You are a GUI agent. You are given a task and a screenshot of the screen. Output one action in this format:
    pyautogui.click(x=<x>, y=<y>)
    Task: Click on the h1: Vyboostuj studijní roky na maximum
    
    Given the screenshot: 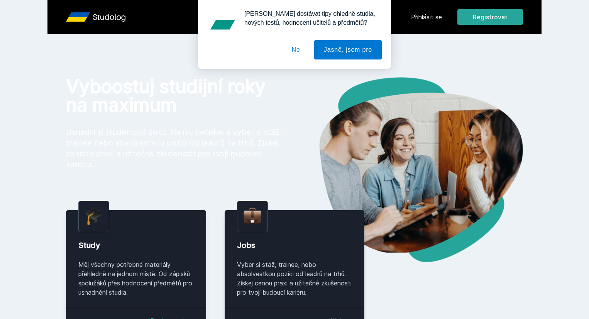 What is the action you would take?
    pyautogui.click(x=174, y=96)
    